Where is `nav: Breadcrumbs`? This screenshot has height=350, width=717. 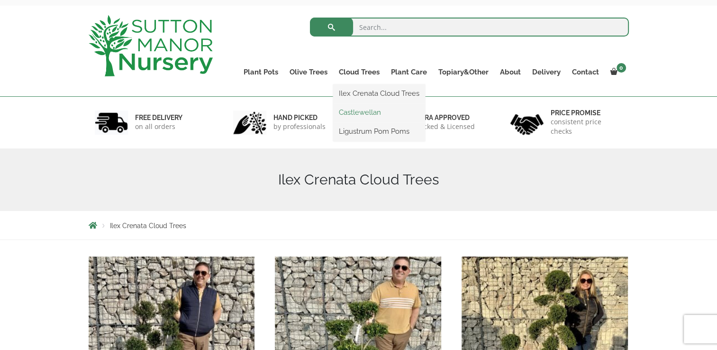
nav: Breadcrumbs is located at coordinates (359, 225).